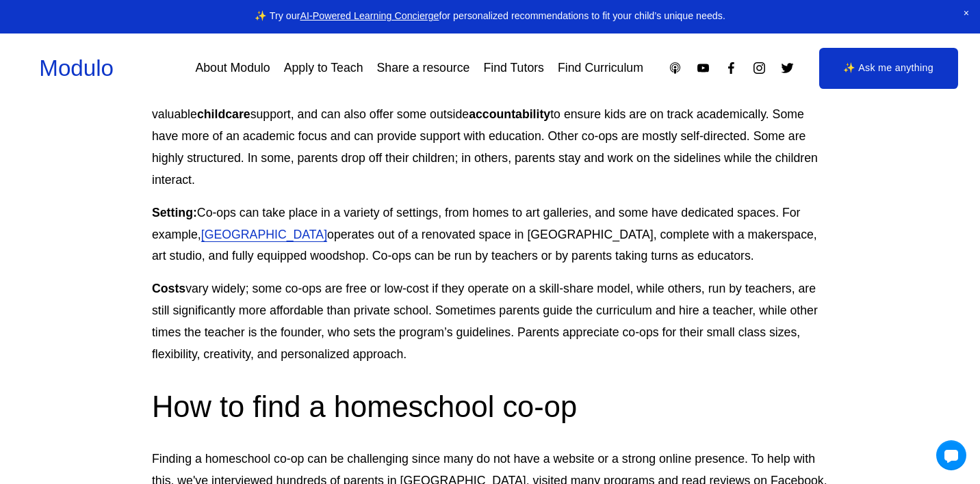  Describe the element at coordinates (759, 68) in the screenshot. I see `a: Instagram` at that location.